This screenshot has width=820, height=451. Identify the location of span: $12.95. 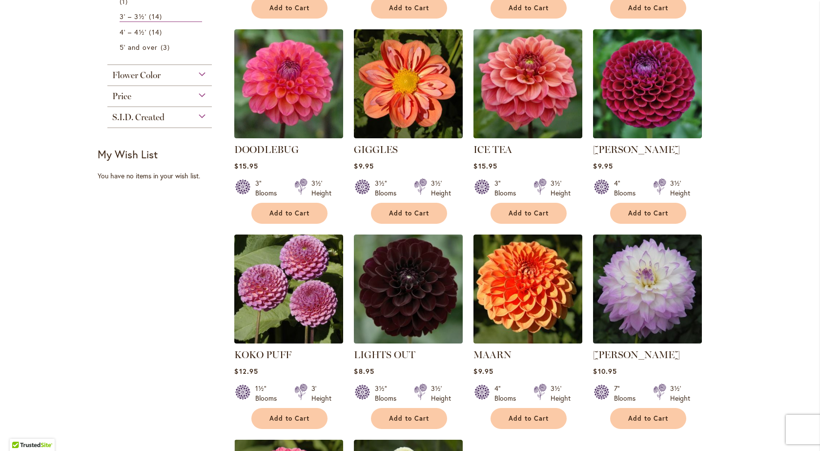
(246, 371).